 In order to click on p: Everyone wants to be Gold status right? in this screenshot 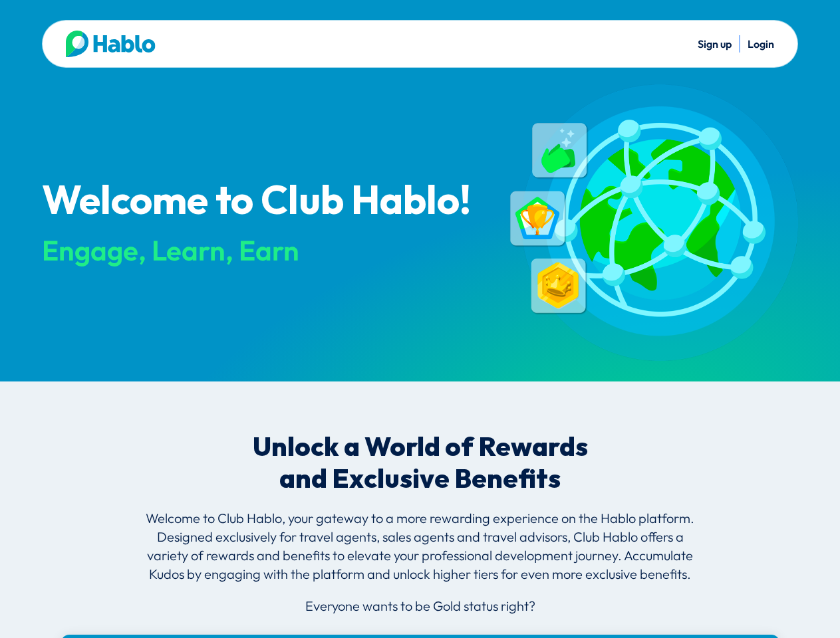, I will do `click(420, 607)`.